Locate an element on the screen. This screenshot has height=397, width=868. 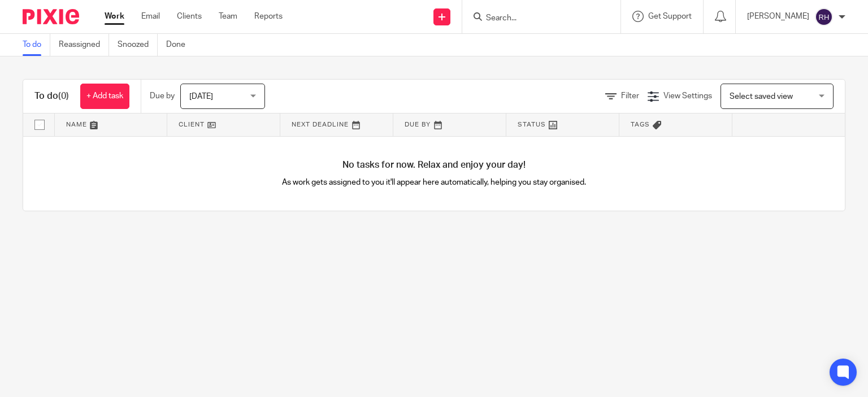
a: To do is located at coordinates (36, 45).